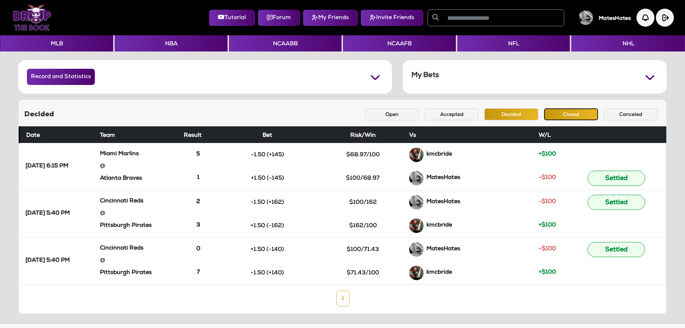 Image resolution: width=685 pixels, height=328 pixels. What do you see at coordinates (343, 298) in the screenshot?
I see `a: 1` at bounding box center [343, 298].